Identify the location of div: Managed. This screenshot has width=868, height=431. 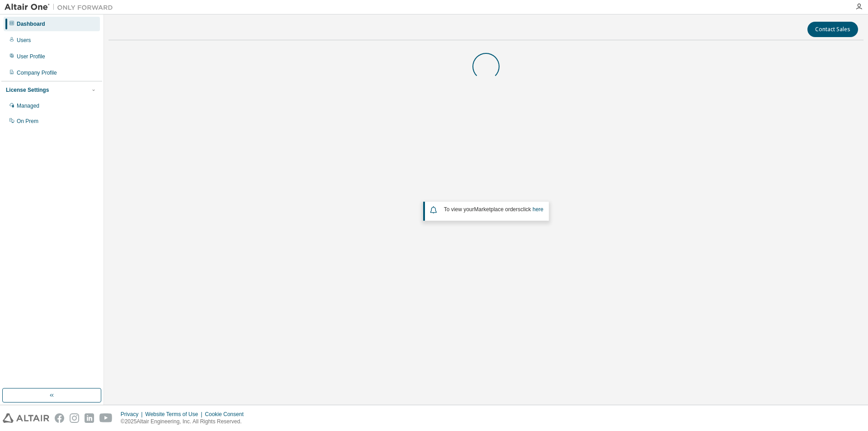
(28, 106).